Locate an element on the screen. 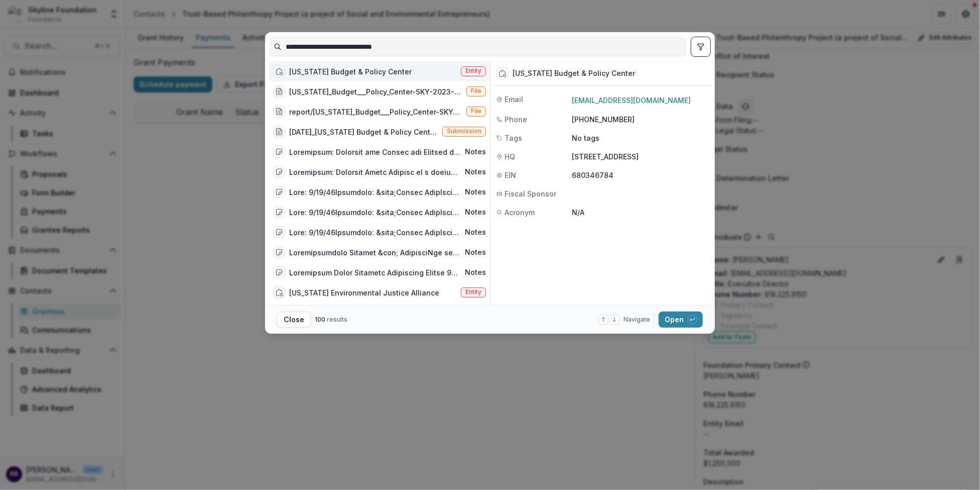  button: toggle filters is located at coordinates (701, 47).